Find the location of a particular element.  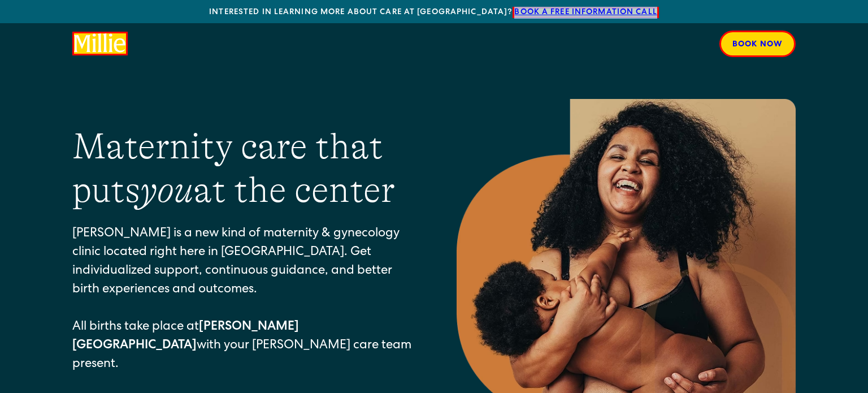

em: you is located at coordinates (167, 190).